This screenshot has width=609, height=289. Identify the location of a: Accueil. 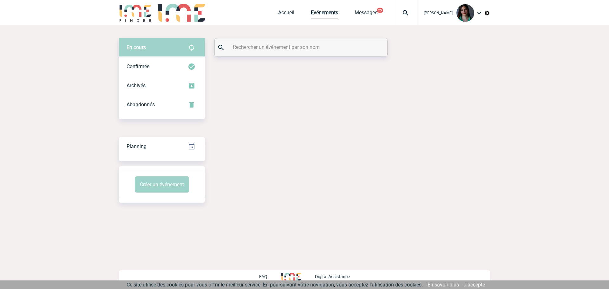
(286, 14).